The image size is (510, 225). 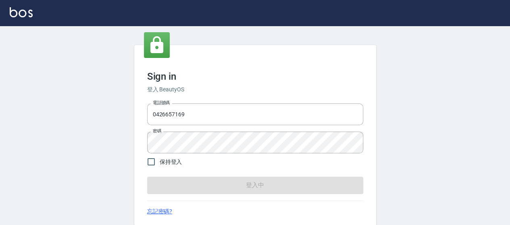 What do you see at coordinates (255, 90) in the screenshot?
I see `h6: 登入 BeautyOS` at bounding box center [255, 90].